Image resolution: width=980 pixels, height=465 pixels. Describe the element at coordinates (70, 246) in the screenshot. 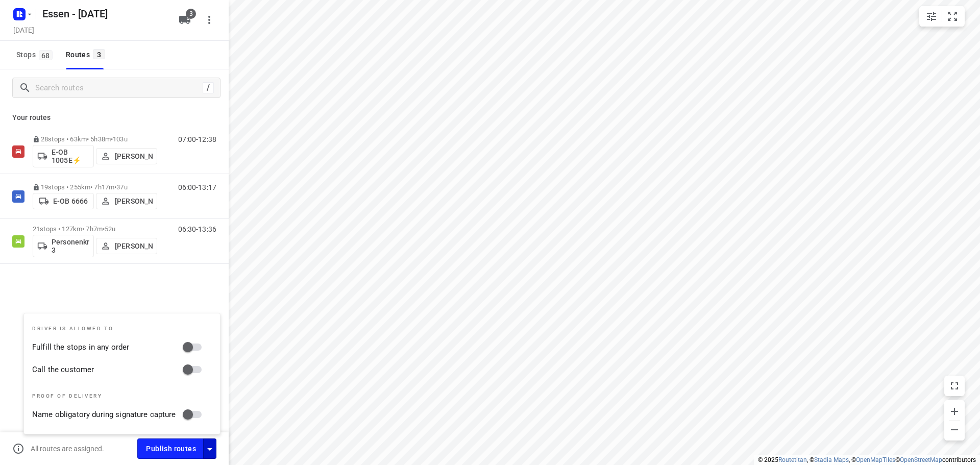

I see `p: Personenkraftwagen 3` at that location.